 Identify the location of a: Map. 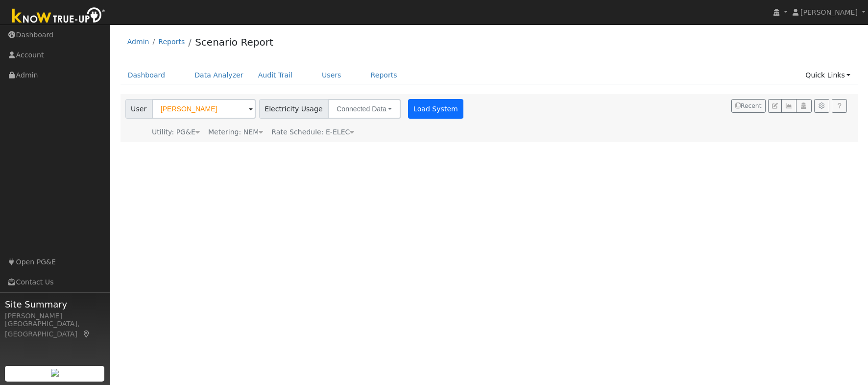
(87, 334).